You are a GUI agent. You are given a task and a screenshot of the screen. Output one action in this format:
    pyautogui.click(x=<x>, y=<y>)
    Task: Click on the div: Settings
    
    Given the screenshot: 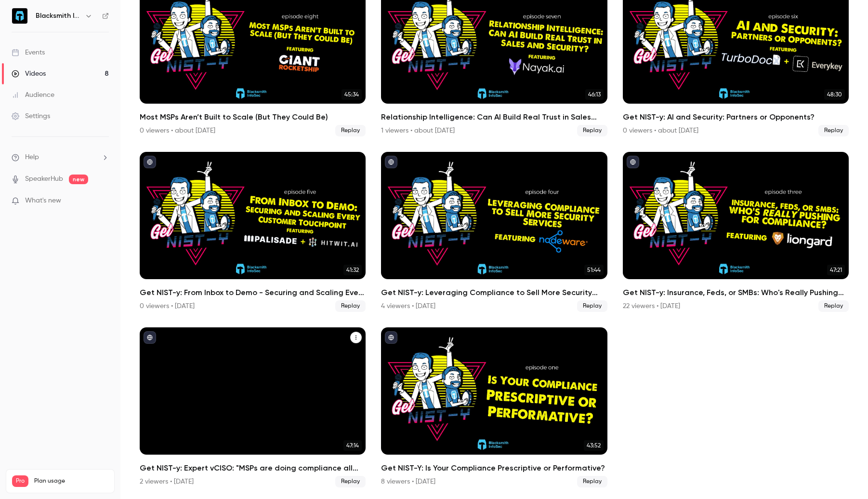 What is the action you would take?
    pyautogui.click(x=31, y=116)
    